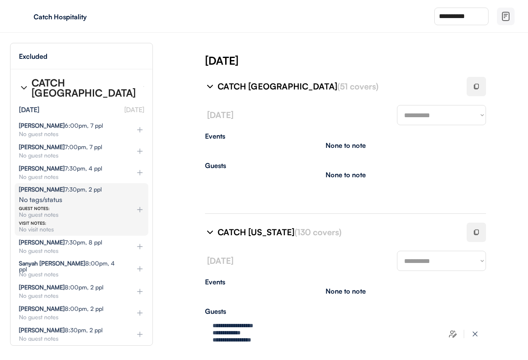 Image resolution: width=528 pixels, height=360 pixels. I want to click on font: (51 covers), so click(358, 86).